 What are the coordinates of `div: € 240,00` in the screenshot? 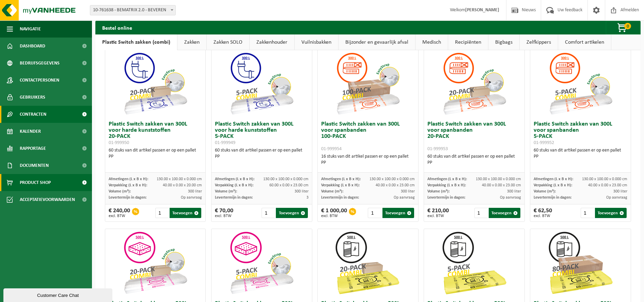 It's located at (119, 213).